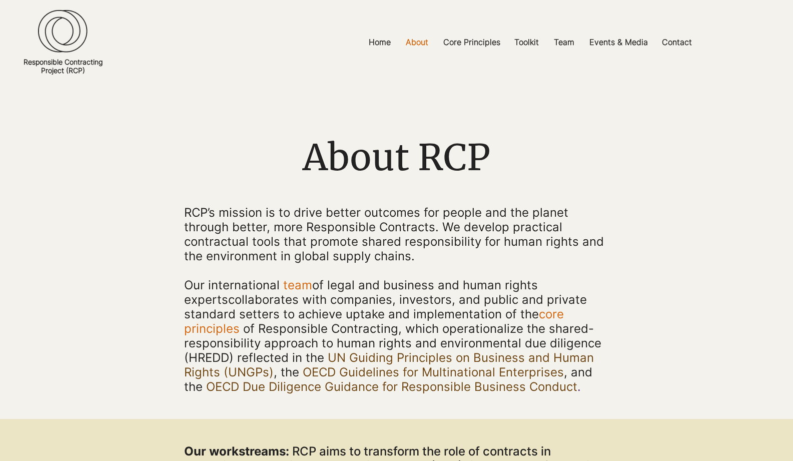  Describe the element at coordinates (286, 372) in the screenshot. I see `span: , the` at that location.